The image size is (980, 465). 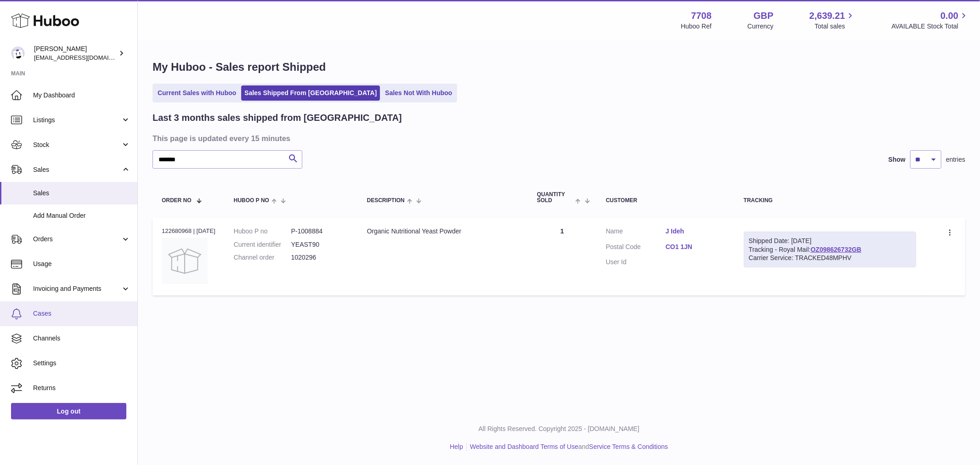 I want to click on span: Settings, so click(x=82, y=363).